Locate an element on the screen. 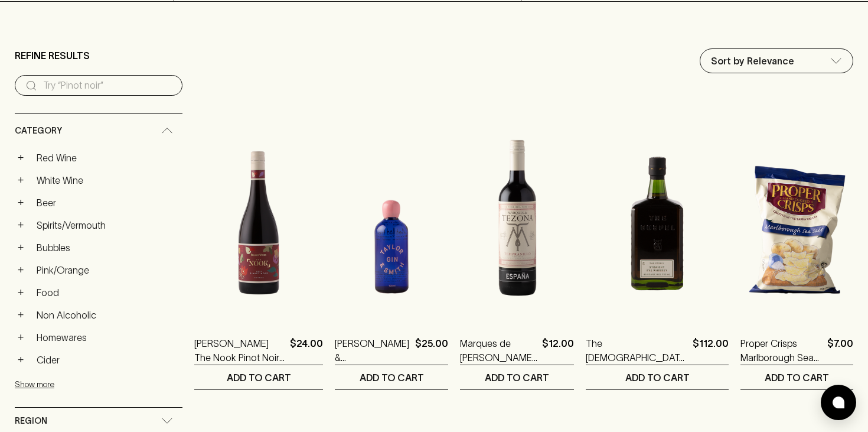  p: $25.00 is located at coordinates (432, 351).